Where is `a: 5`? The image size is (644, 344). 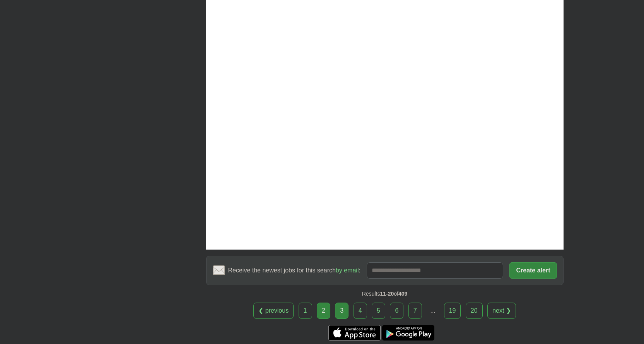 a: 5 is located at coordinates (378, 311).